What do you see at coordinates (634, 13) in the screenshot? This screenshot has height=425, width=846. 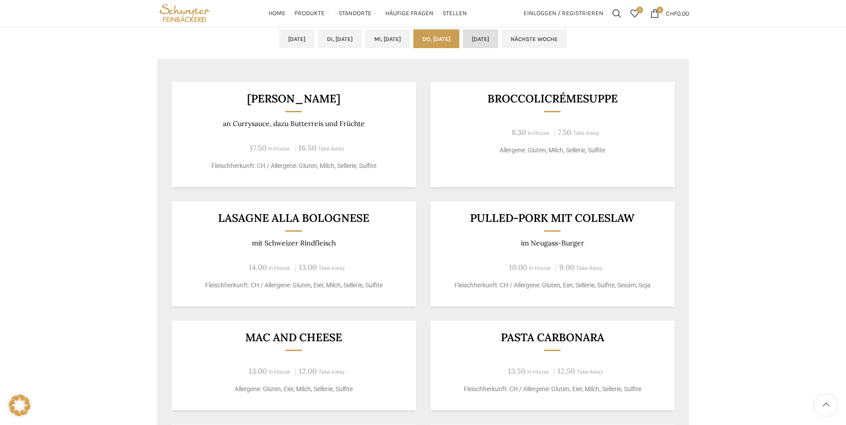 I see `div: Meine Wunschliste` at bounding box center [634, 13].